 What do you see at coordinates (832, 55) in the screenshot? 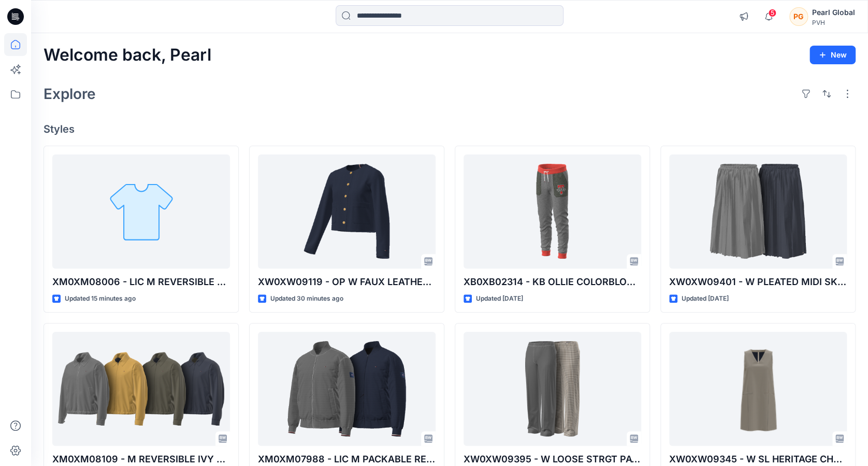
I see `button: New` at bounding box center [832, 55].